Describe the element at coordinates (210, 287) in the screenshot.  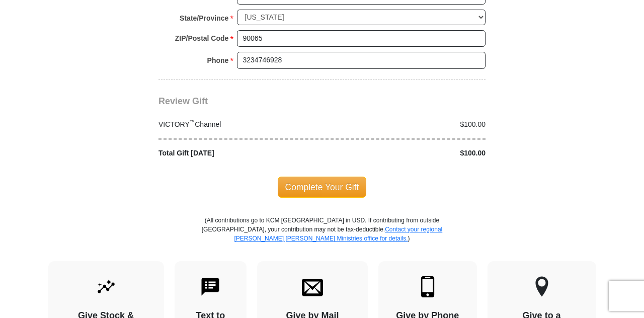
I see `img: text-to-give.svg` at that location.